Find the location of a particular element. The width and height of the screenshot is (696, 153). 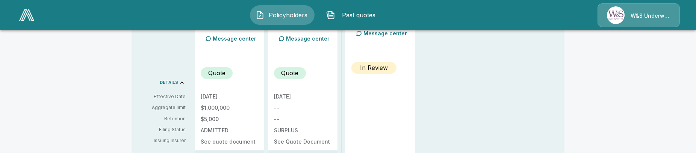

p: See quote document is located at coordinates (229, 142).